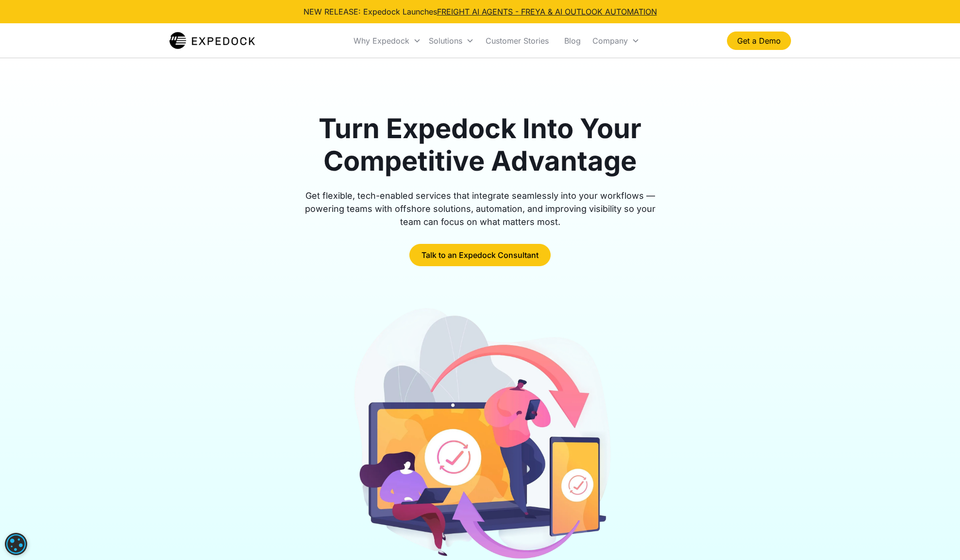 Image resolution: width=960 pixels, height=560 pixels. Describe the element at coordinates (480, 145) in the screenshot. I see `h1: Turn Expedock Into Your Competitive Advantage` at that location.